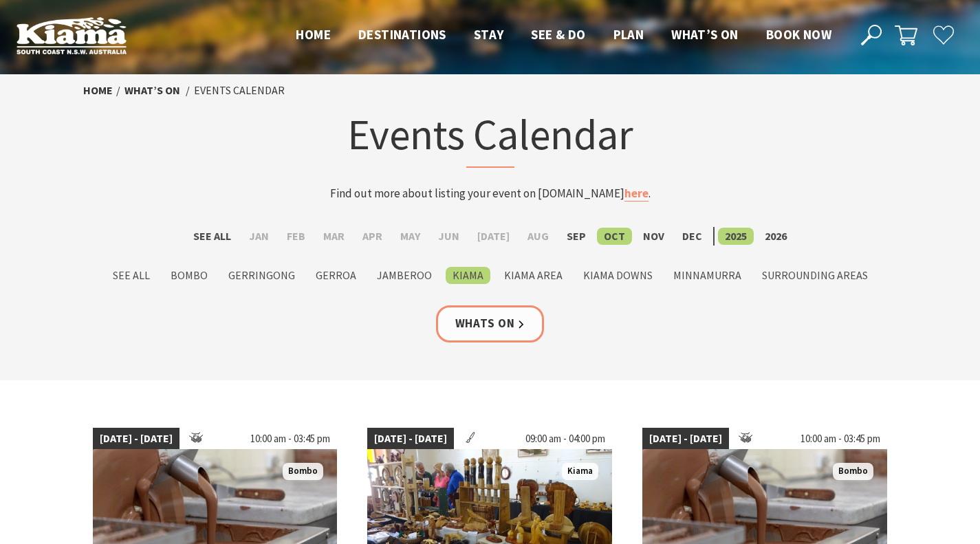 The height and width of the screenshot is (544, 980). I want to click on label: Jun, so click(449, 236).